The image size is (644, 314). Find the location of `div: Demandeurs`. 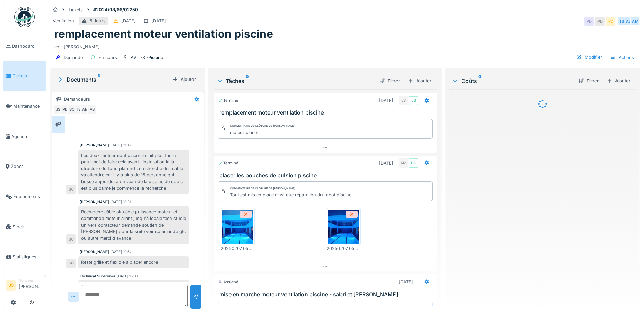

div: Demandeurs is located at coordinates (77, 99).